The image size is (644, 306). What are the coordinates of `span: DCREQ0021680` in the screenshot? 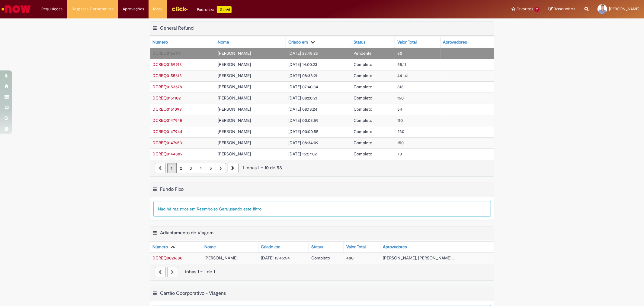 It's located at (167, 258).